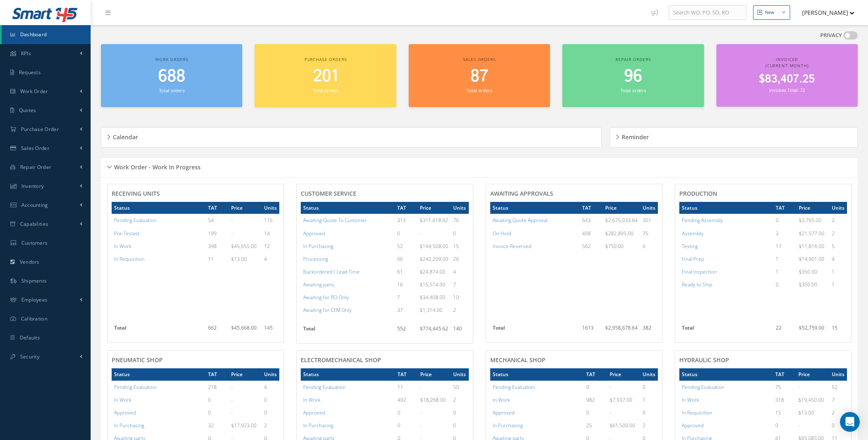  What do you see at coordinates (432, 272) in the screenshot?
I see `span: $24,874.00` at bounding box center [432, 272].